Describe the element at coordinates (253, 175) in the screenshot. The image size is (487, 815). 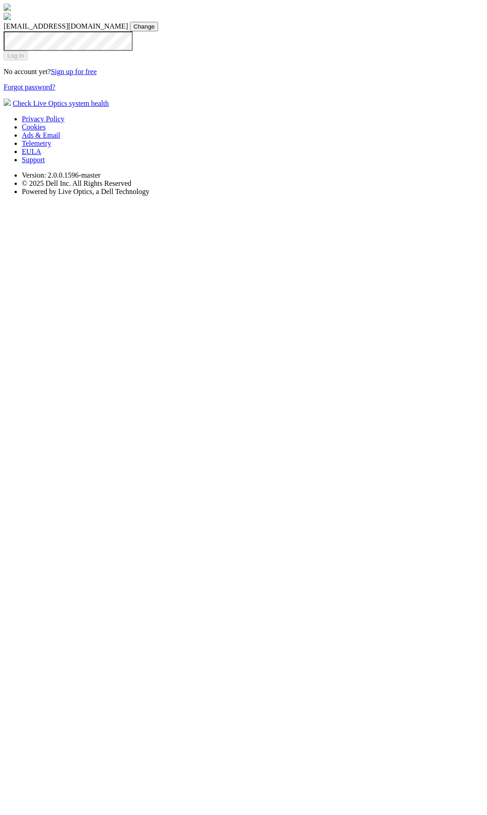
I see `li: Version: 2.0.0.1596-master` at that location.